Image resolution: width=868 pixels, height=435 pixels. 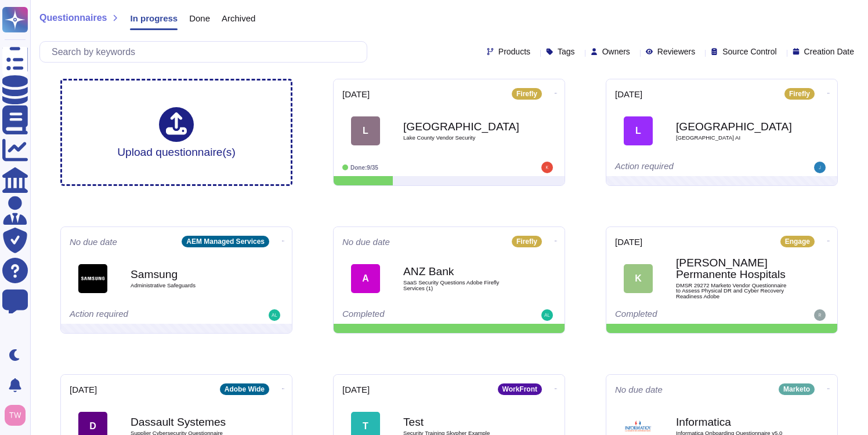 I want to click on b: Informatica, so click(x=734, y=422).